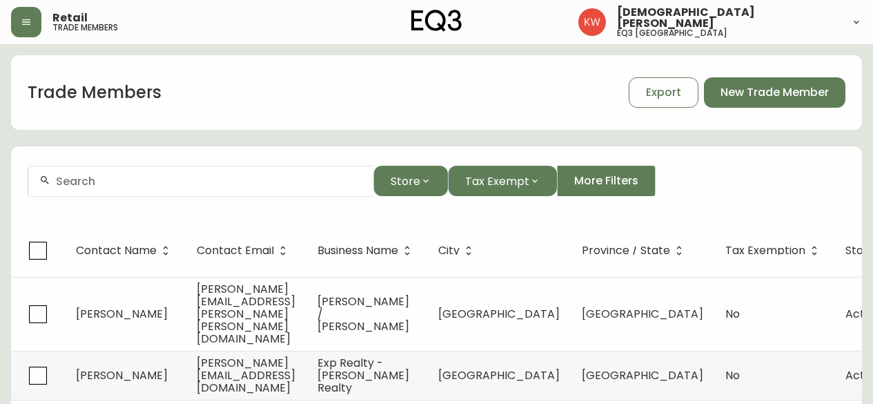 The height and width of the screenshot is (404, 873). What do you see at coordinates (503, 181) in the screenshot?
I see `button: Tax Exempt` at bounding box center [503, 181].